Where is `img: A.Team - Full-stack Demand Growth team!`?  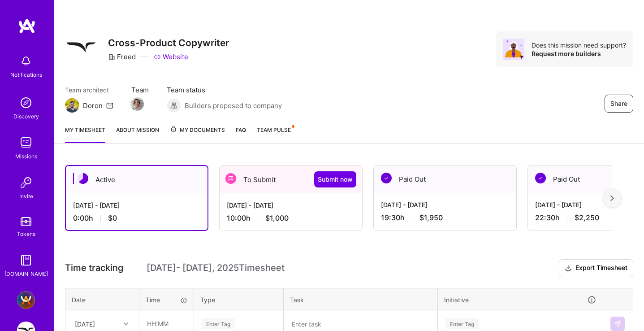
img: A.Team - Full-stack Demand Growth team! is located at coordinates (26, 300).